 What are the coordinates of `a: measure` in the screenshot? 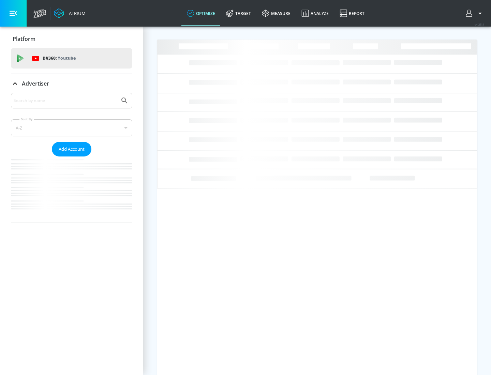 It's located at (276, 13).